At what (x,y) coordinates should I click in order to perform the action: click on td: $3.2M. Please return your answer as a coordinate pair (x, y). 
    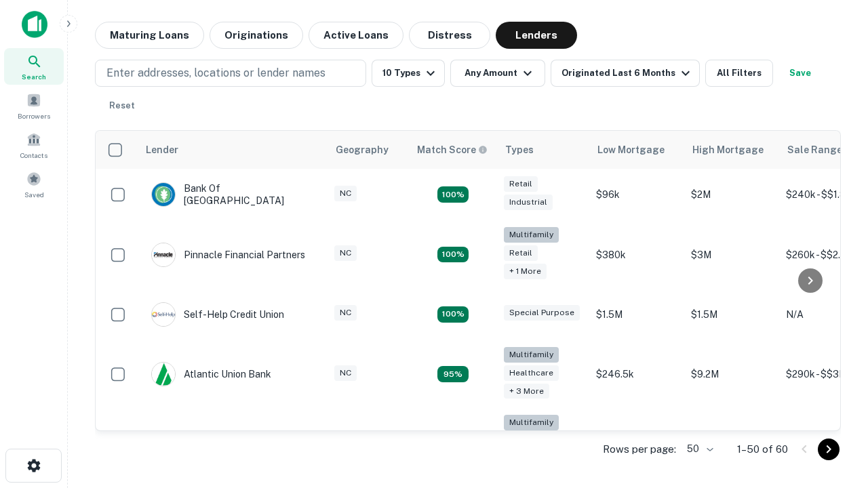
    Looking at the image, I should click on (732, 442).